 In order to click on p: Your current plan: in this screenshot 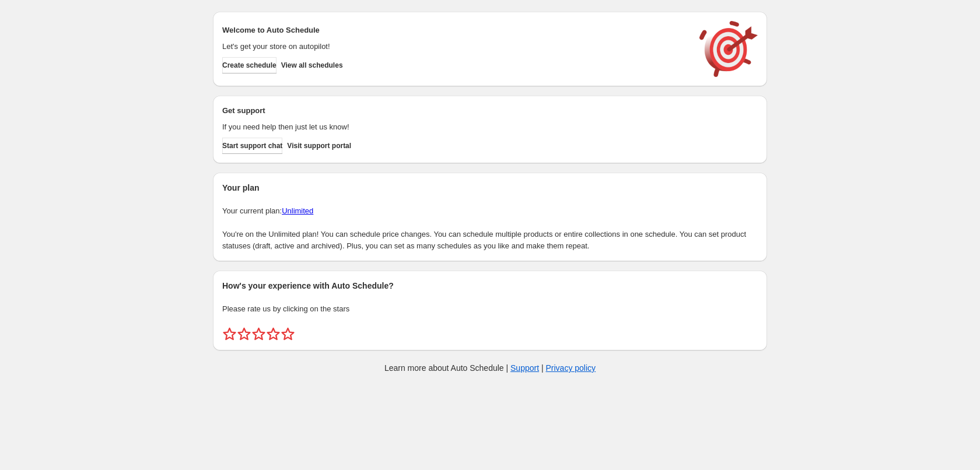, I will do `click(490, 211)`.